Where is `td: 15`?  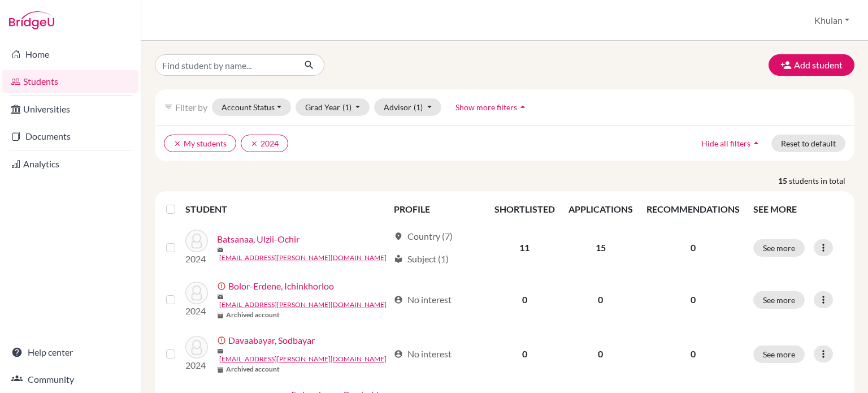
td: 15 is located at coordinates (601, 248).